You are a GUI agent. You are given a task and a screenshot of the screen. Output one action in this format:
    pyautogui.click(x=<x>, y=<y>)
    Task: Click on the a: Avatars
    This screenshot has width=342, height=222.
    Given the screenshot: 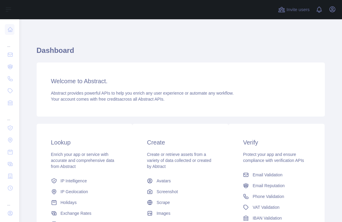 What is the action you would take?
    pyautogui.click(x=181, y=181)
    